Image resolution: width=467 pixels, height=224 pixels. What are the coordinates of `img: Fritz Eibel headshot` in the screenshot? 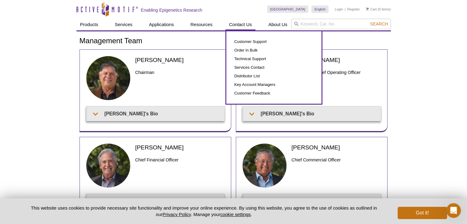 It's located at (265, 166).